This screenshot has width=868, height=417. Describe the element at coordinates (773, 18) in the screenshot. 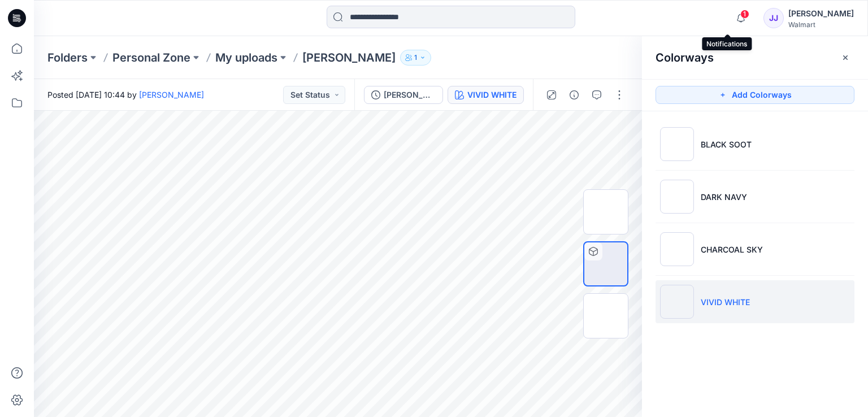

I see `div: JJ` at that location.